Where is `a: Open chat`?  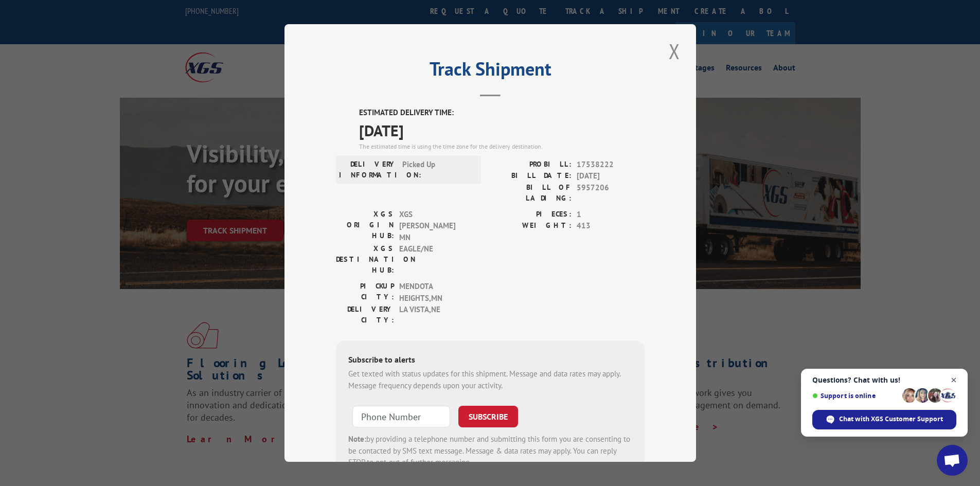 a: Open chat is located at coordinates (953, 460).